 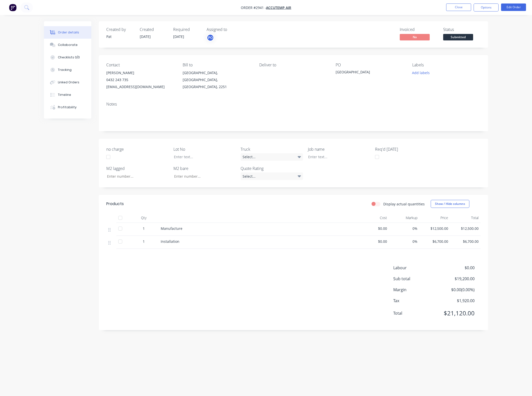 I want to click on div: Collaborate, so click(x=67, y=45).